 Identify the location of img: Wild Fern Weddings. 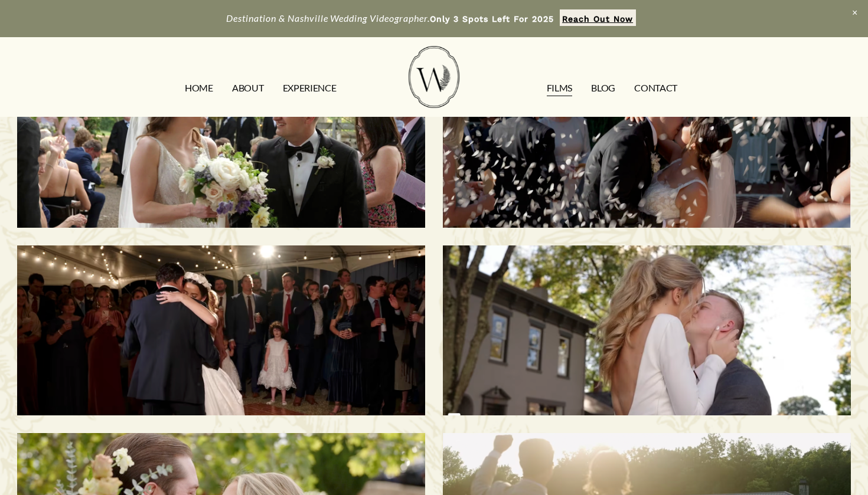
(434, 77).